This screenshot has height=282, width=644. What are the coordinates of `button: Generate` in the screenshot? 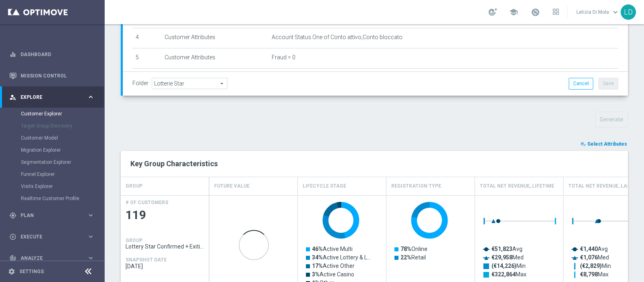 It's located at (612, 120).